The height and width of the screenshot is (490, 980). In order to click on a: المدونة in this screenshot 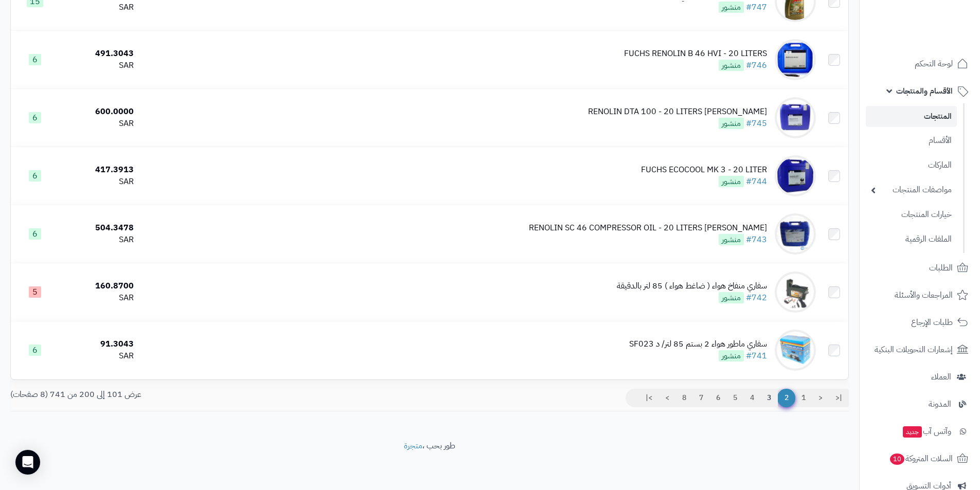, I will do `click(920, 404)`.